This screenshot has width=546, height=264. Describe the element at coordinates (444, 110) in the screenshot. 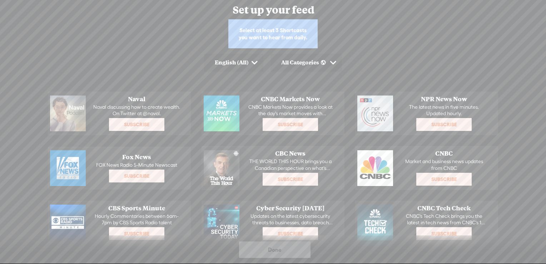

I see `p: The latest news in five minutes. Updated hourly.` at that location.